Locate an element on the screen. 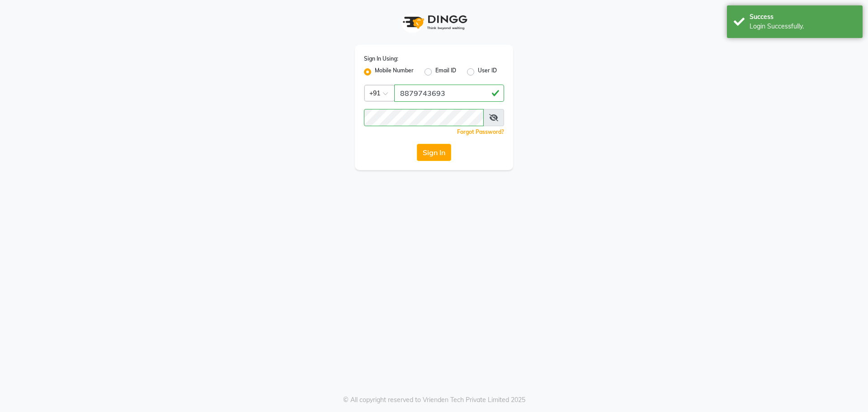 Image resolution: width=868 pixels, height=412 pixels. label: Email ID is located at coordinates (446, 72).